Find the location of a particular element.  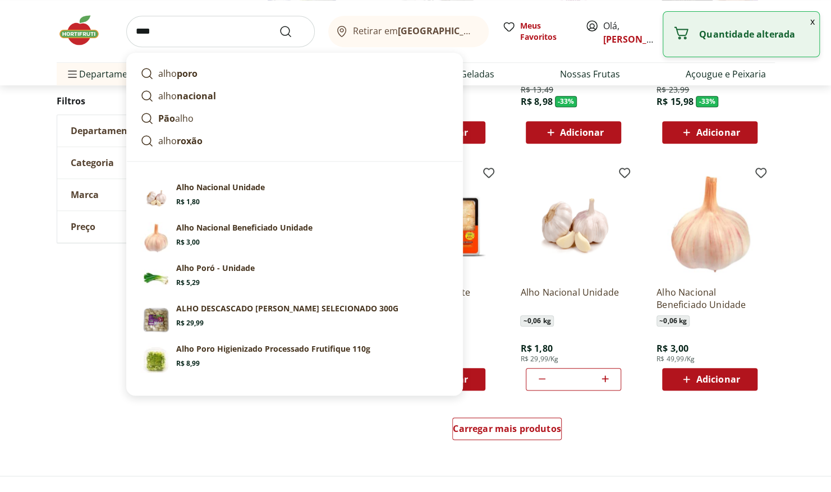

strong: nacional is located at coordinates (196, 96).